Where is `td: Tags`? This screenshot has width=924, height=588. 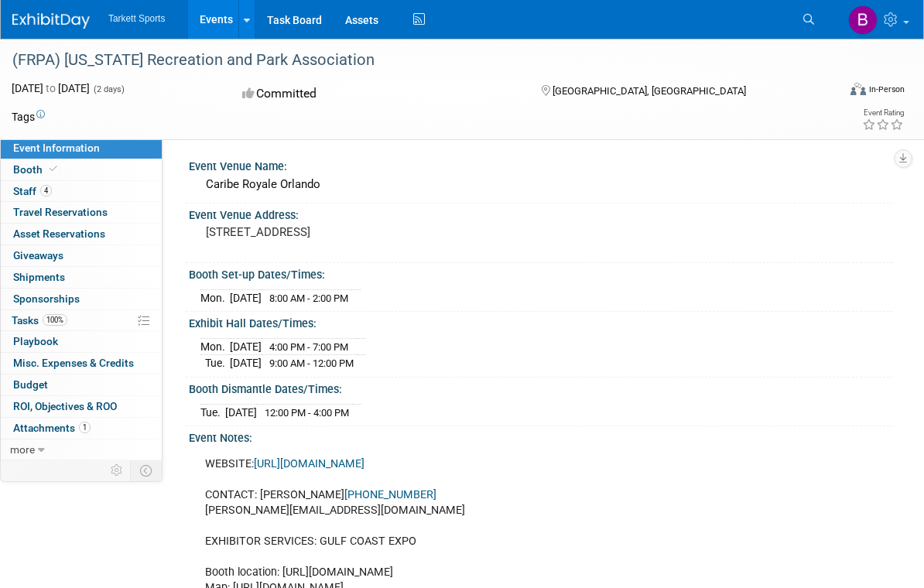 td: Tags is located at coordinates (28, 117).